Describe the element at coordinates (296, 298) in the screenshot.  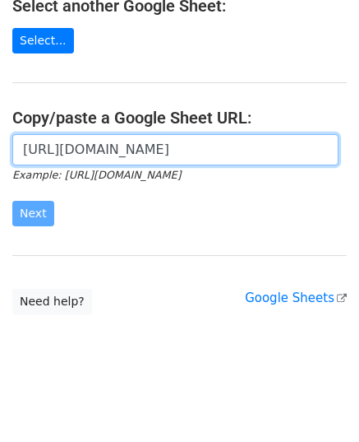
I see `a: Google Sheets` at that location.